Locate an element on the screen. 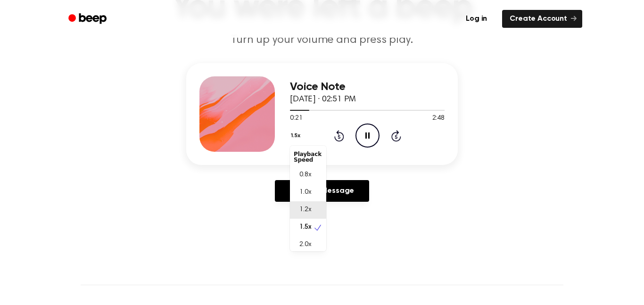 The image size is (644, 305). span: 1.0x is located at coordinates (305, 192).